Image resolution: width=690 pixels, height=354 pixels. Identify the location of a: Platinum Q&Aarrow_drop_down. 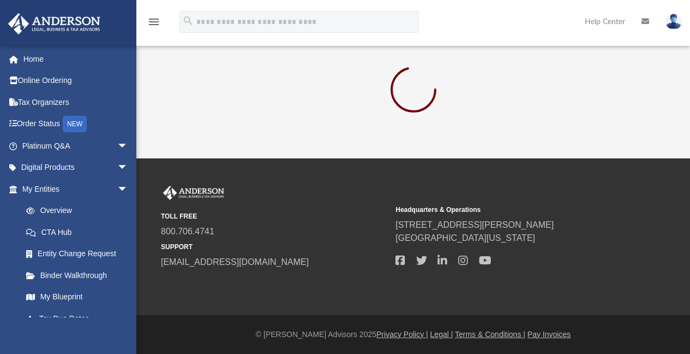
(76, 146).